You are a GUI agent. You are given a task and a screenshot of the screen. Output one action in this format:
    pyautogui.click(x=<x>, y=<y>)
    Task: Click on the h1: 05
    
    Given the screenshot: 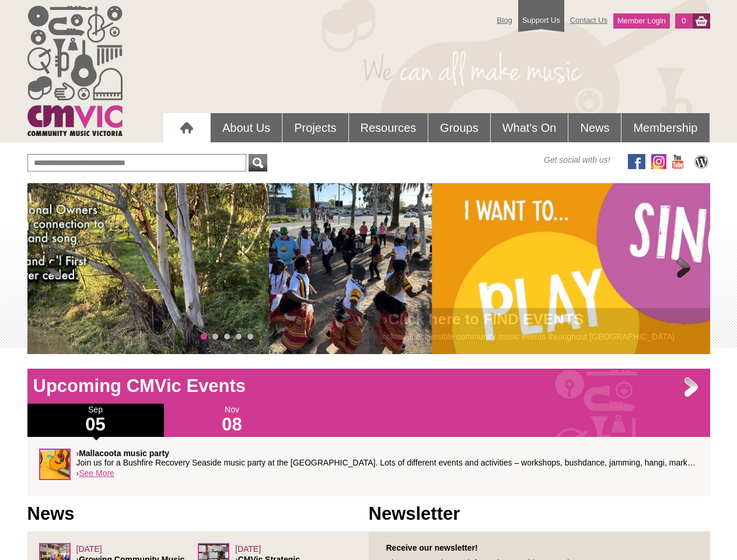 What is the action you would take?
    pyautogui.click(x=96, y=424)
    